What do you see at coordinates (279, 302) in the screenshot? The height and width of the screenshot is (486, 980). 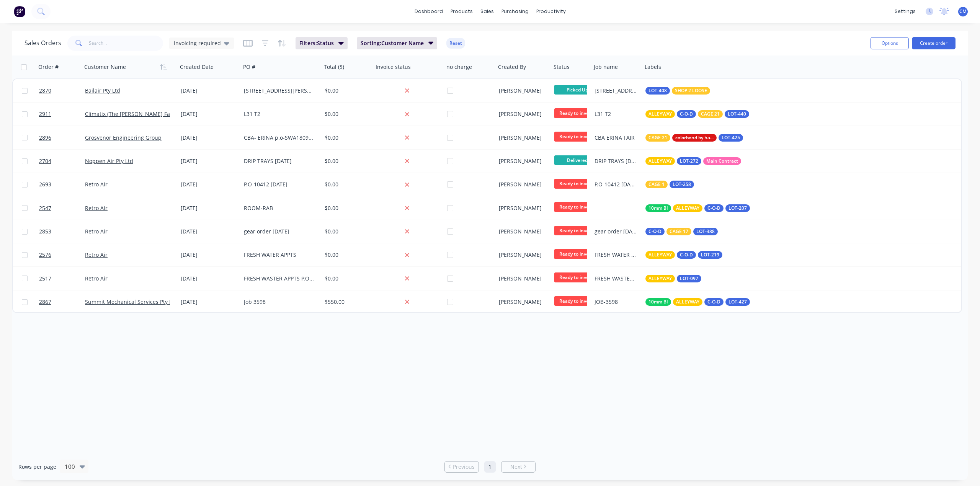 I see `div: Job 3598` at bounding box center [279, 302].